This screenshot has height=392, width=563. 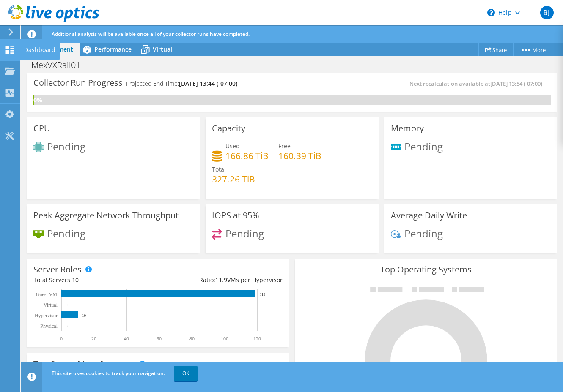 What do you see at coordinates (425, 270) in the screenshot?
I see `h3: Top Operating Systems` at bounding box center [425, 270].